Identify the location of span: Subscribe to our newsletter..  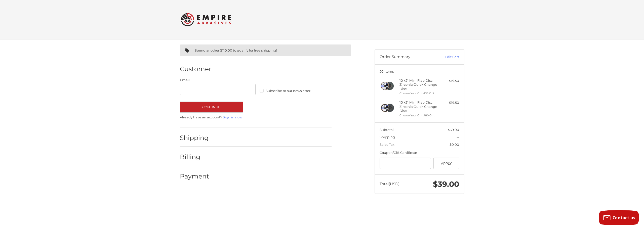
(288, 91).